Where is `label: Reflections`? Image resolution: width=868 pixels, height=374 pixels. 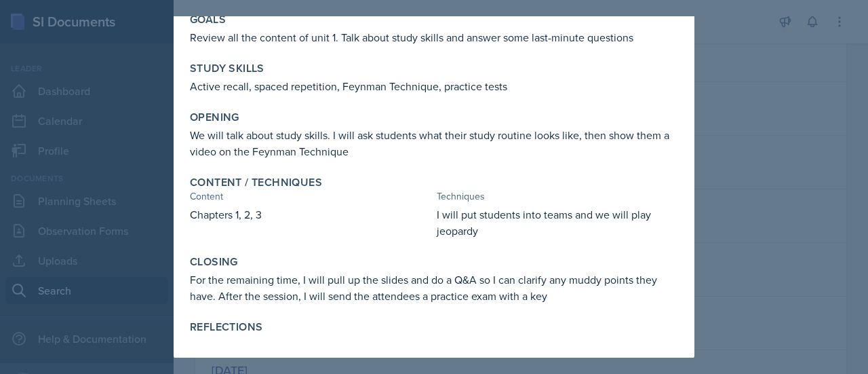 label: Reflections is located at coordinates (226, 327).